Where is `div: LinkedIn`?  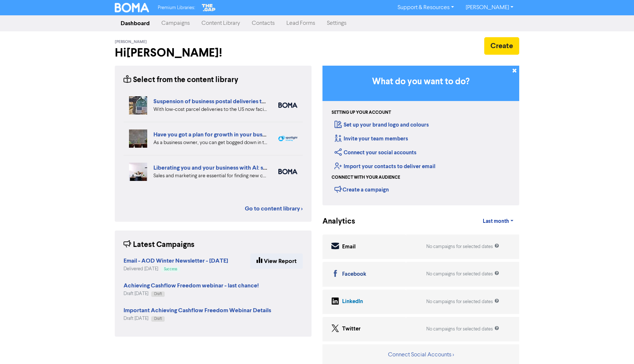
div: LinkedIn is located at coordinates (353, 302).